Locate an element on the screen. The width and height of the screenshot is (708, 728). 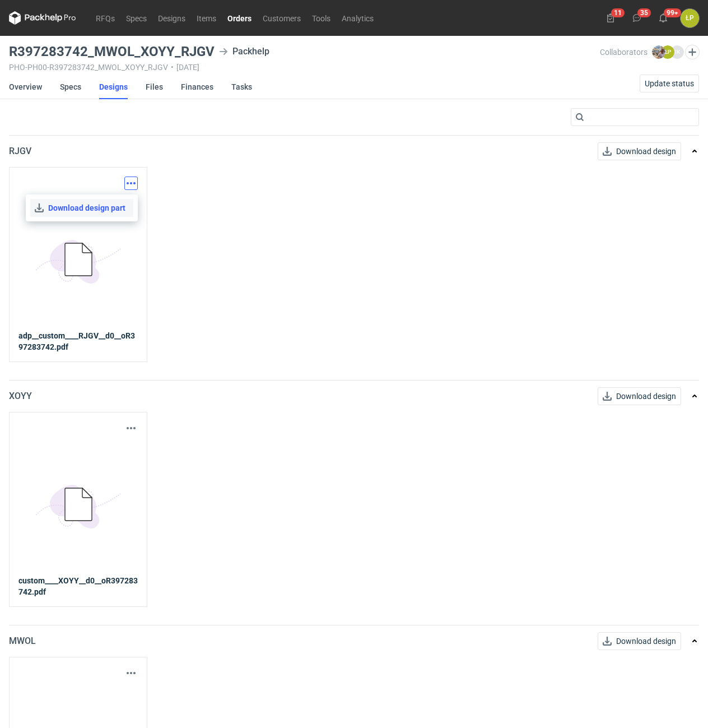
button: 99+ is located at coordinates (663, 18).